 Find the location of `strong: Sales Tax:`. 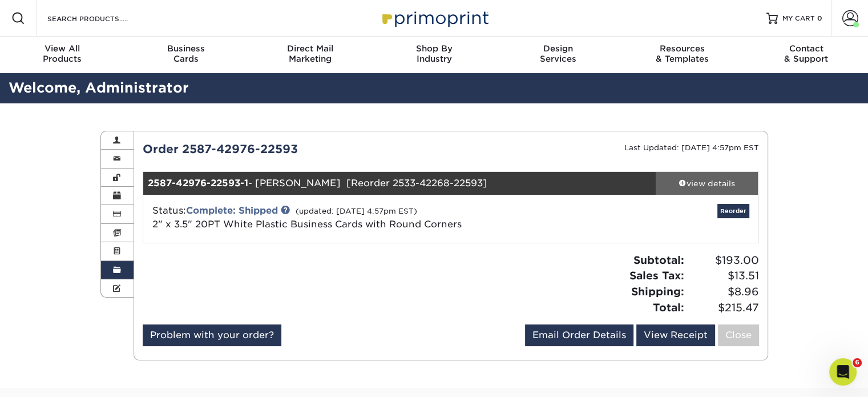

strong: Sales Tax: is located at coordinates (657, 275).